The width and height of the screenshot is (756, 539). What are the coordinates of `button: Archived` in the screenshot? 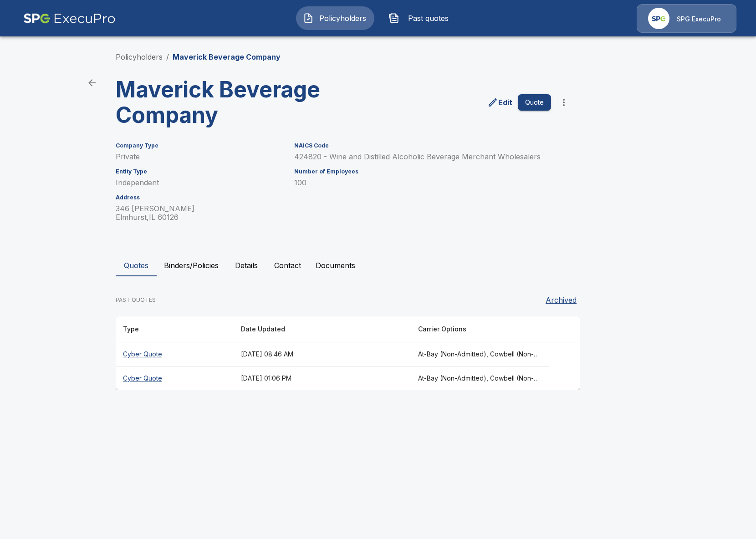 It's located at (561, 300).